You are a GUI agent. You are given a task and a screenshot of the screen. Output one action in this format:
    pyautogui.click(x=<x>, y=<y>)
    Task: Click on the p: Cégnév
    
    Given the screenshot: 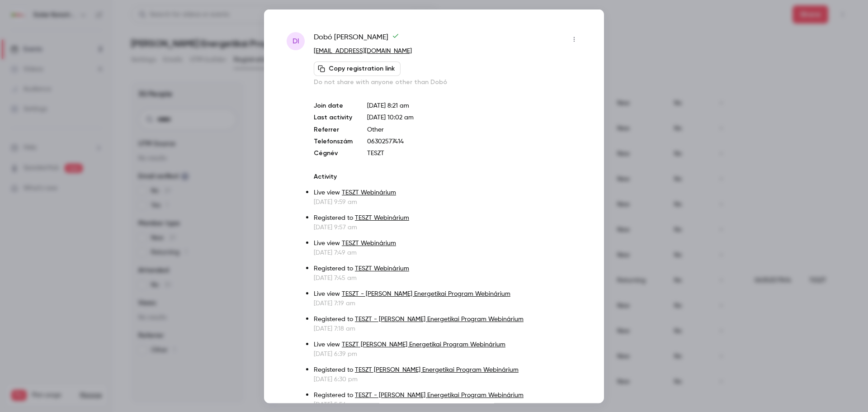 What is the action you would take?
    pyautogui.click(x=333, y=152)
    